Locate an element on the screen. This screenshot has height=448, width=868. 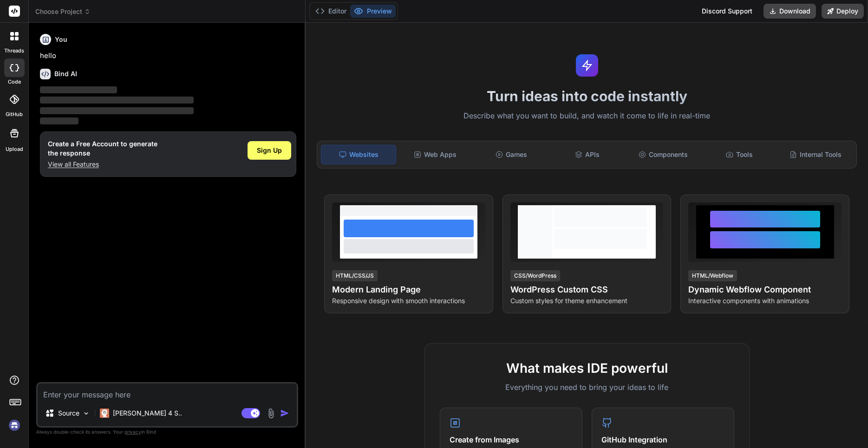
h4: Create from Images is located at coordinates (511, 440).